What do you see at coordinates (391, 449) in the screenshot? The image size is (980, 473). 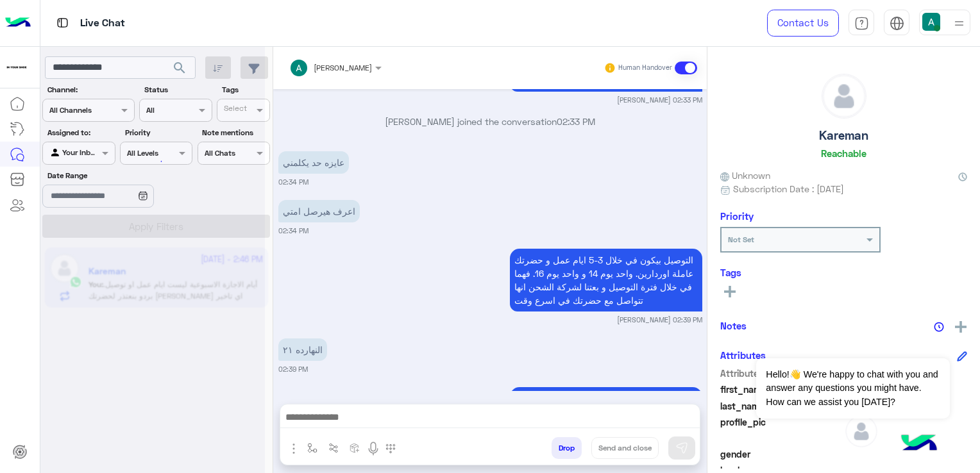 I see `img: make a call` at bounding box center [391, 449].